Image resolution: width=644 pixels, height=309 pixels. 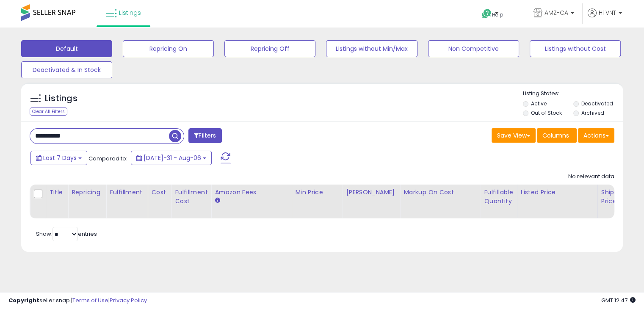 I want to click on label: Archived, so click(x=592, y=113).